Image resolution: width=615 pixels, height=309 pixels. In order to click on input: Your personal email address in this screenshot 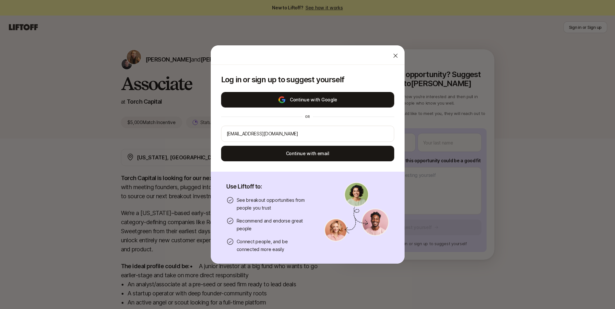, I will do `click(307, 134)`.